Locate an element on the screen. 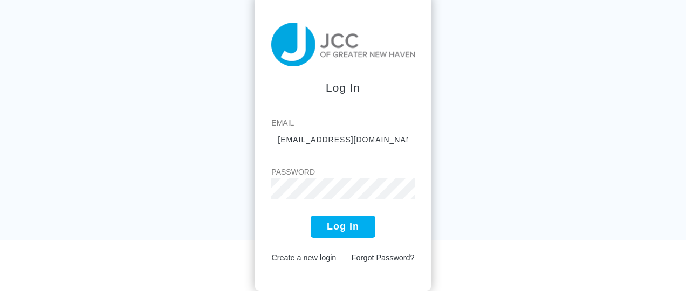 The width and height of the screenshot is (686, 291). input: johnny@email.com is located at coordinates (343, 140).